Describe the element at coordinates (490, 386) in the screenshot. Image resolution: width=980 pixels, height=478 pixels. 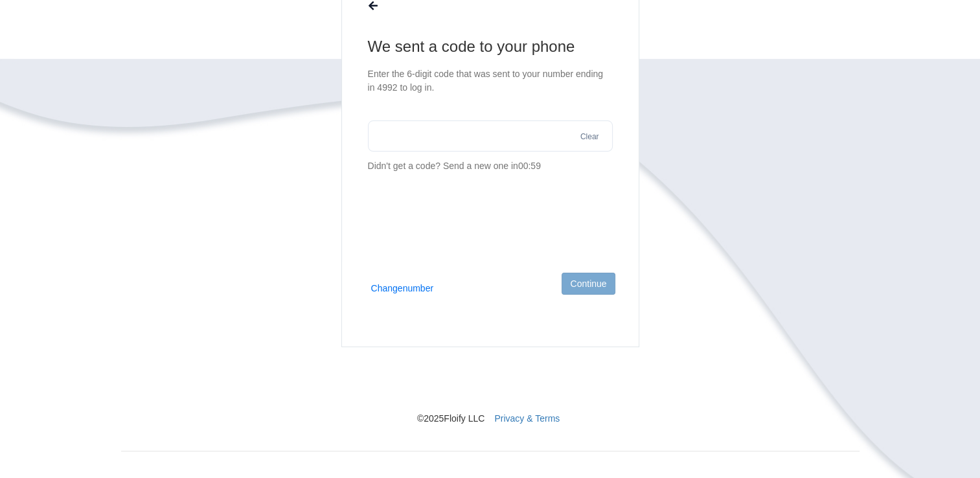
I see `nav: © 2025 Floify LLC` at that location.